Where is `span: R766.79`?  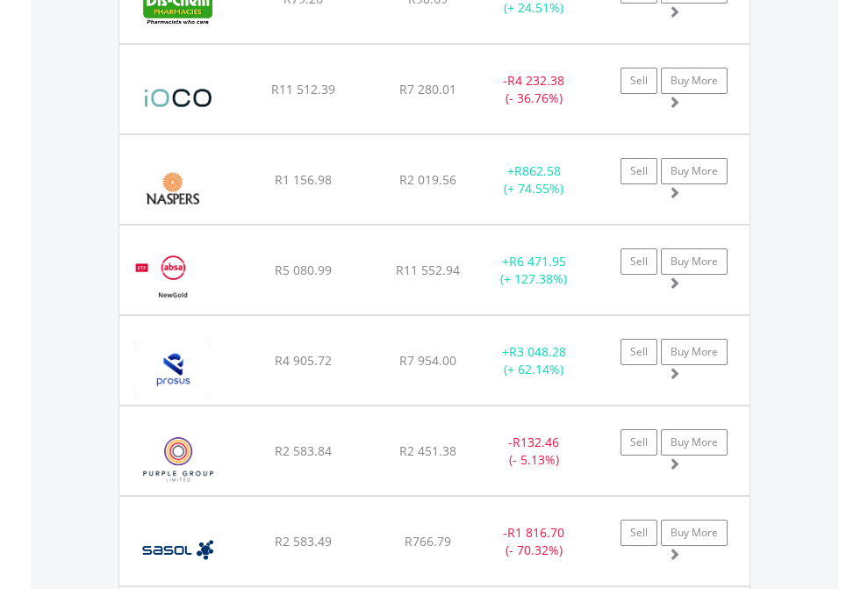
span: R766.79 is located at coordinates (428, 541).